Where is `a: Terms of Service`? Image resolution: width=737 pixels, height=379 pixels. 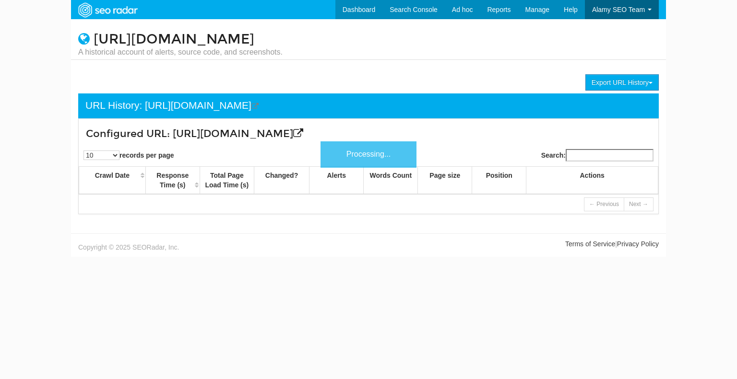
a: Terms of Service is located at coordinates (590, 244).